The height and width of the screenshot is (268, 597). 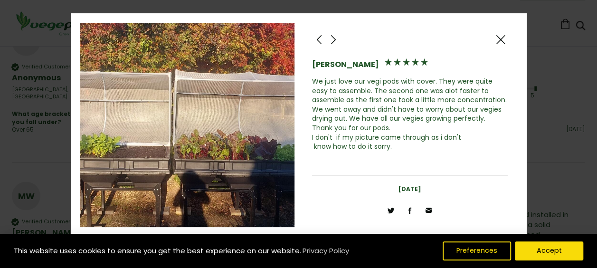 What do you see at coordinates (429, 210) in the screenshot?
I see `a: Share Review via Email` at bounding box center [429, 210].